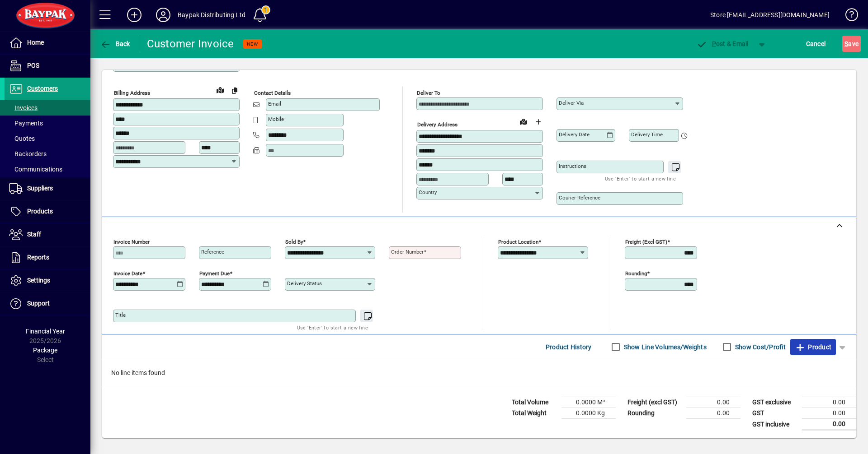 Image resolution: width=868 pixels, height=454 pixels. What do you see at coordinates (722, 44) in the screenshot?
I see `span: ost & Email` at bounding box center [722, 44].